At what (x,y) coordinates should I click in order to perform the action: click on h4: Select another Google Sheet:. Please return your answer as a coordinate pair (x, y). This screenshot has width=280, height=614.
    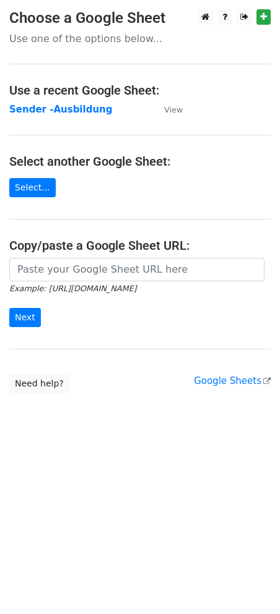
    Looking at the image, I should click on (140, 161).